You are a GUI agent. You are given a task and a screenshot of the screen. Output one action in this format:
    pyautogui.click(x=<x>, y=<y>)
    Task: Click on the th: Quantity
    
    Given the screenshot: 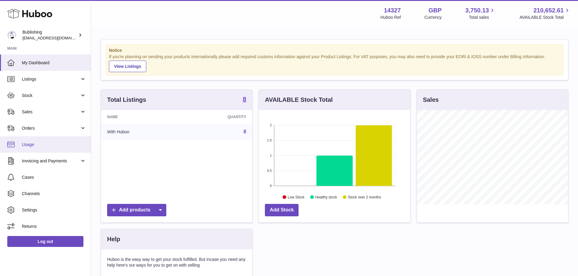 What is the action you would take?
    pyautogui.click(x=216, y=117)
    